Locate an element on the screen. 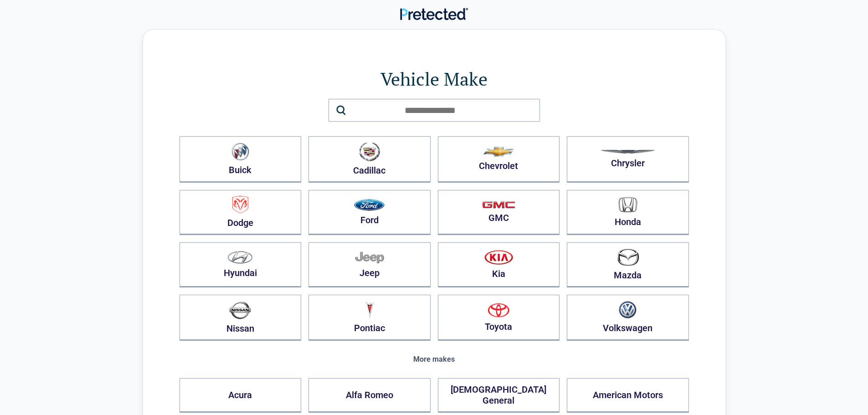  button: Hyundai is located at coordinates (241, 265).